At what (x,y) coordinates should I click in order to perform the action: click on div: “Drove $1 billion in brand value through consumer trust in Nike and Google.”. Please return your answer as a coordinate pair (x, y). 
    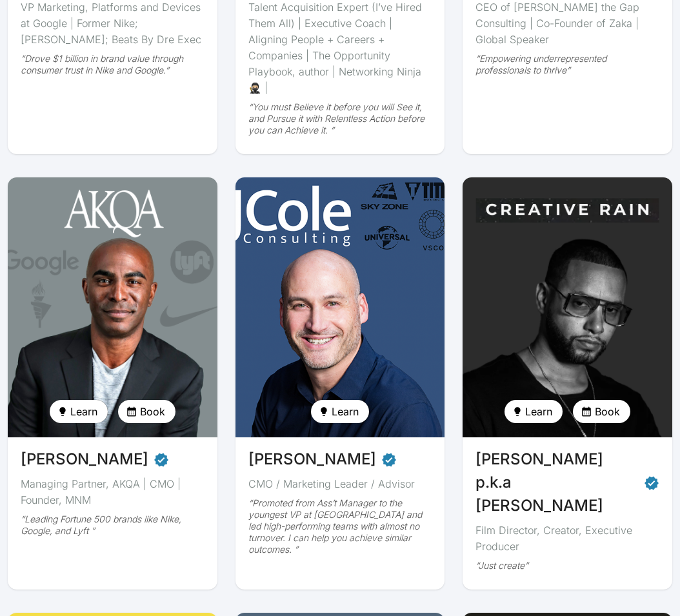
    Looking at the image, I should click on (112, 64).